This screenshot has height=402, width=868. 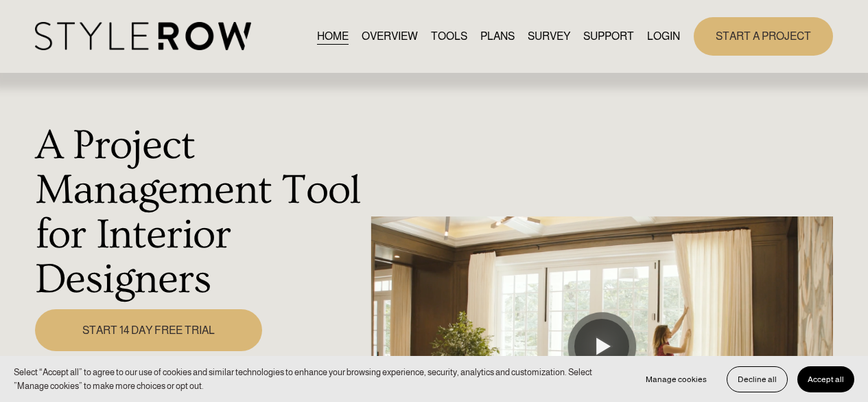 I want to click on button: Accept all, so click(x=826, y=380).